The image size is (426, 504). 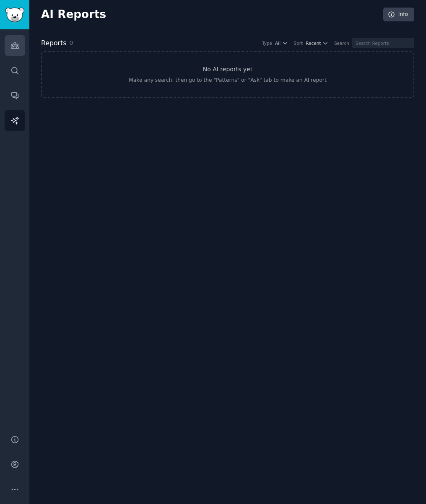 What do you see at coordinates (227, 69) in the screenshot?
I see `h3: No AI reports yet` at bounding box center [227, 69].